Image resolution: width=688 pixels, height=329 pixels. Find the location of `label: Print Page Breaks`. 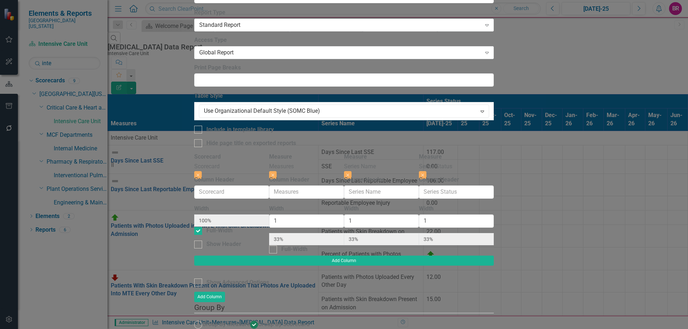

label: Print Page Breaks is located at coordinates (344, 68).